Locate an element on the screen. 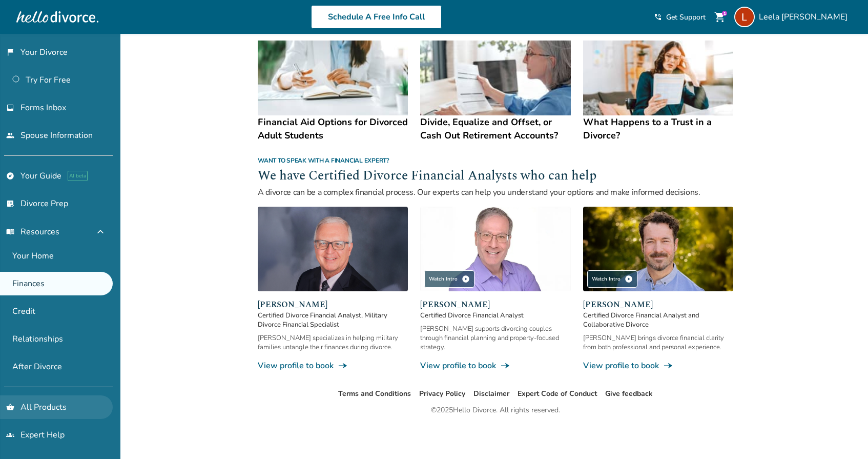 Image resolution: width=868 pixels, height=459 pixels. img: Jeff Landers is located at coordinates (495, 249).